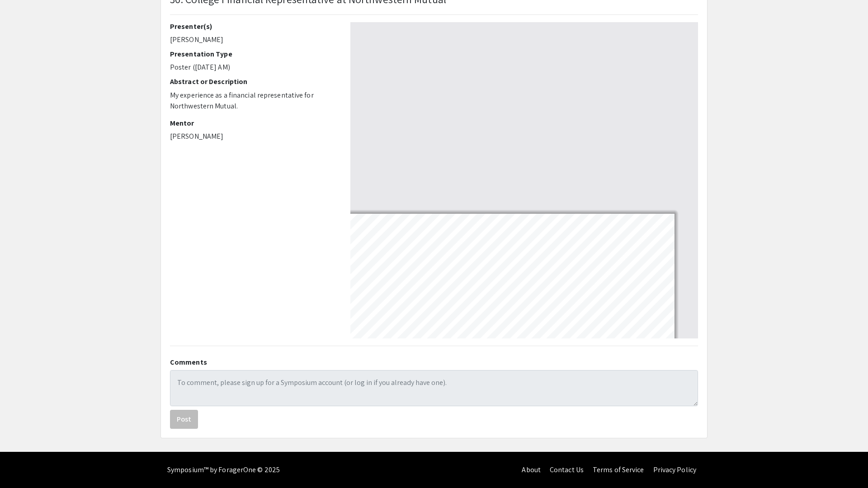 The height and width of the screenshot is (488, 868). I want to click on h2: Presenter(s), so click(253, 26).